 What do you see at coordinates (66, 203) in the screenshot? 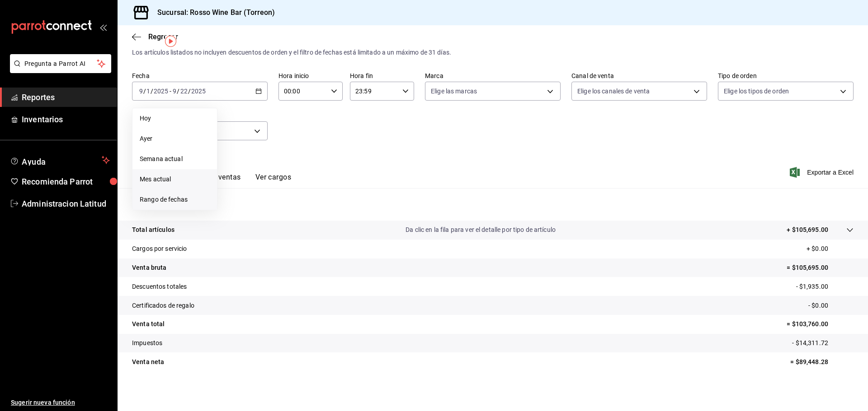
I see `span: Administracion Latitud` at bounding box center [66, 203].